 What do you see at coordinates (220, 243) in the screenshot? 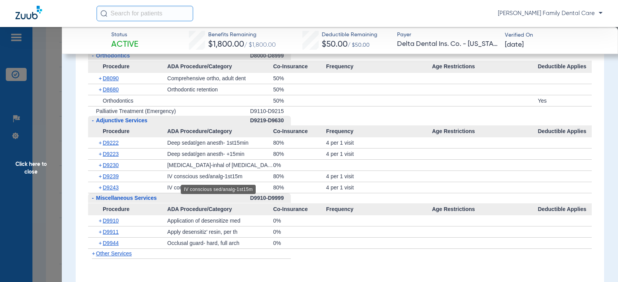
I see `div: Occlusal guard- hard, full arch` at bounding box center [220, 243].